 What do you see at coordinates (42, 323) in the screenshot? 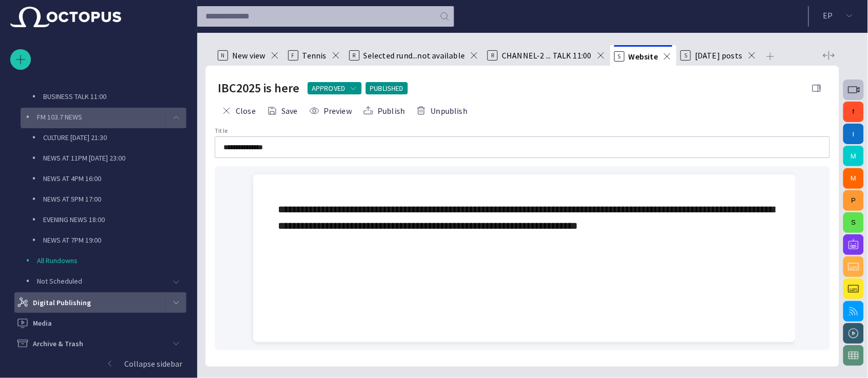
I see `p: Media` at bounding box center [42, 323].